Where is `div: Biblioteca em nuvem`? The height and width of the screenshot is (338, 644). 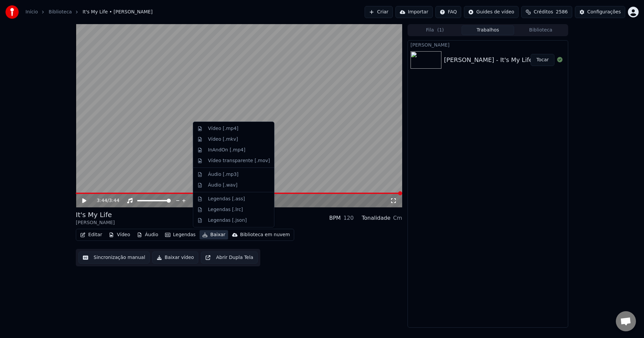
div: Biblioteca em nuvem is located at coordinates (265, 235).